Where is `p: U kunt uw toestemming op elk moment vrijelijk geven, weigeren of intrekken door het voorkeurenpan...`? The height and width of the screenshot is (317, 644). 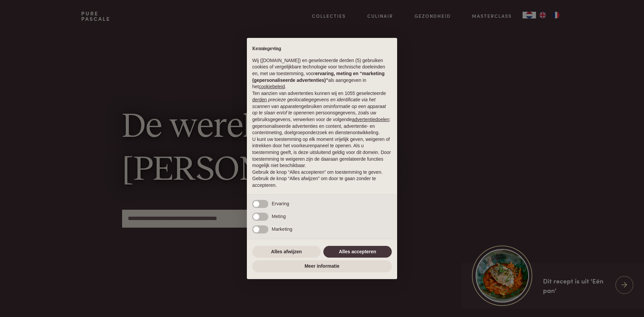
p: U kunt uw toestemming op elk moment vrijelijk geven, weigeren of intrekken door het voorkeurenpan... is located at coordinates (322, 153).